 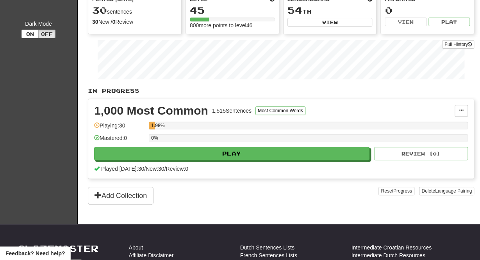 I want to click on a: Affiliate Disclaimer, so click(x=151, y=256).